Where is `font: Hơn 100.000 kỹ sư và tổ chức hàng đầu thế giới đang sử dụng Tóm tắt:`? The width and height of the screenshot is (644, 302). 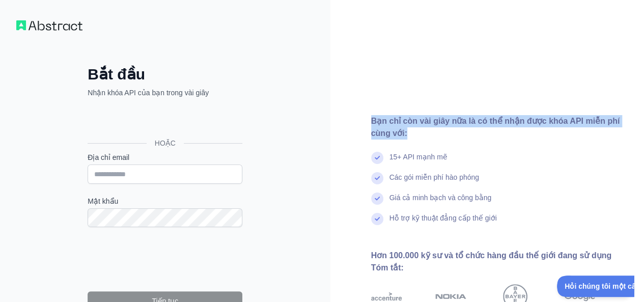
font: Hơn 100.000 kỹ sư và tổ chức hàng đầu thế giới đang sử dụng Tóm tắt: is located at coordinates (492, 261).